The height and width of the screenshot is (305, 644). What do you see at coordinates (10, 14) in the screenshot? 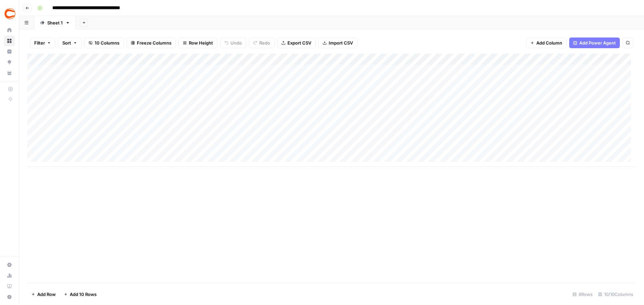
I see `img: Covers Logo` at bounding box center [10, 14].